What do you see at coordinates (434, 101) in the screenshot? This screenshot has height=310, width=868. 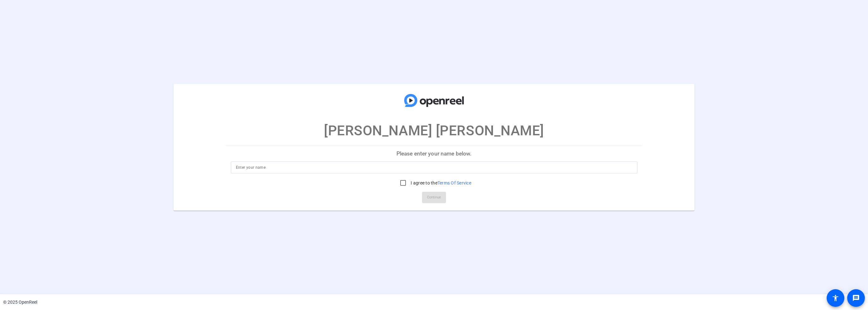 I see `img: company-logo` at bounding box center [434, 101].